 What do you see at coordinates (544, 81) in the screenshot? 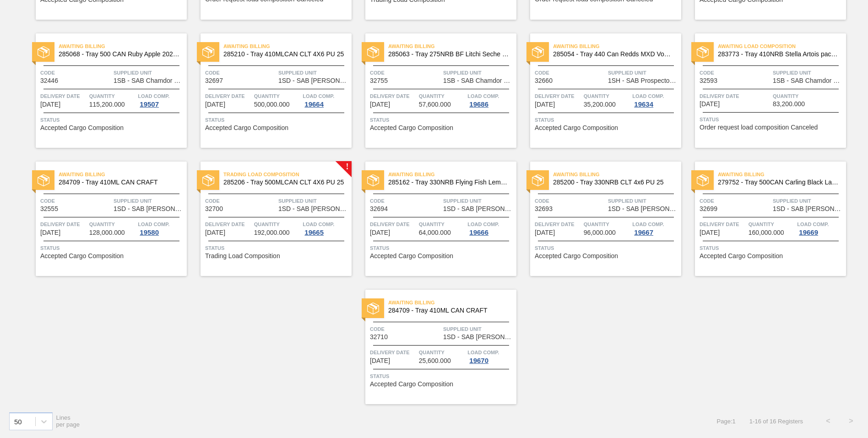
I see `span: 32660` at bounding box center [544, 81].